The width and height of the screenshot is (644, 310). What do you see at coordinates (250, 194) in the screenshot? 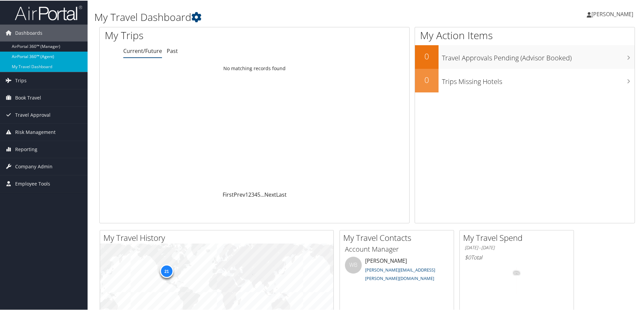
I see `a: 2` at bounding box center [250, 194].